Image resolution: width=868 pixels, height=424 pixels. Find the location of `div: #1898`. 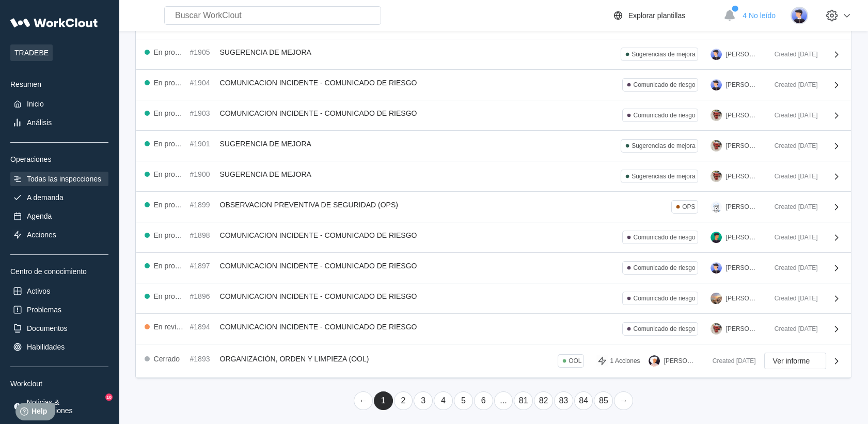

div: #1898 is located at coordinates (203, 236).